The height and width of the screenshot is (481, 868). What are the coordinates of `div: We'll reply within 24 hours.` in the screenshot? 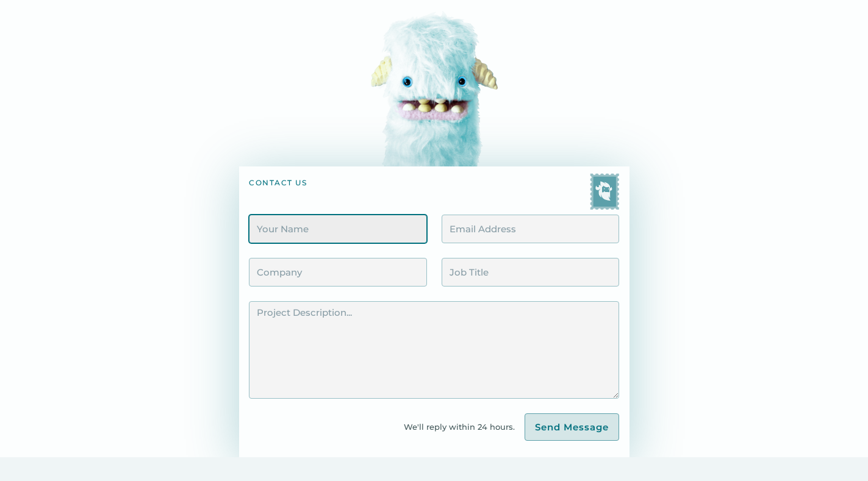 It's located at (464, 427).